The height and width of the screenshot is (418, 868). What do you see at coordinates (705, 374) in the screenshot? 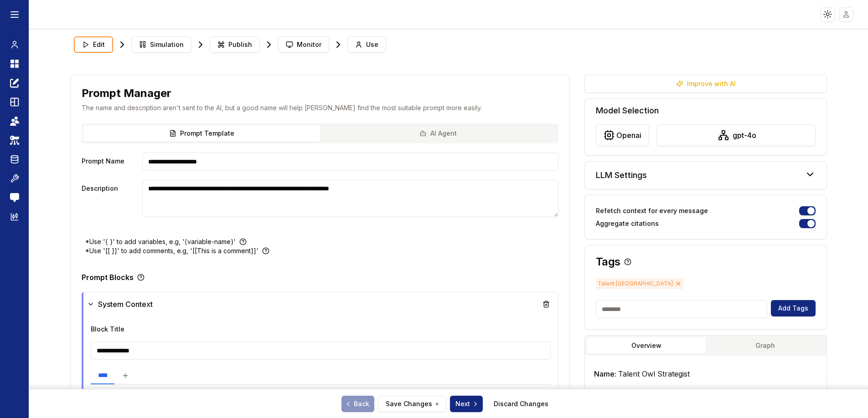
I see `h3: Name:` at bounding box center [705, 374].